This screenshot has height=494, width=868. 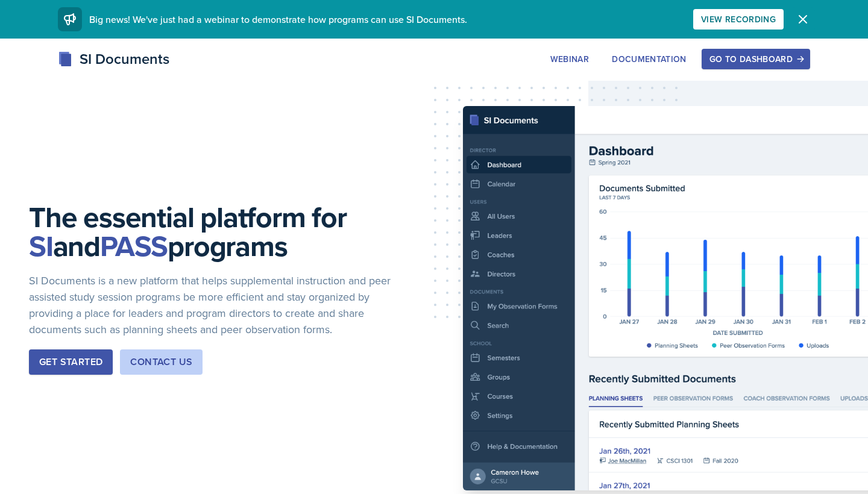 What do you see at coordinates (570, 59) in the screenshot?
I see `div: Webinar` at bounding box center [570, 59].